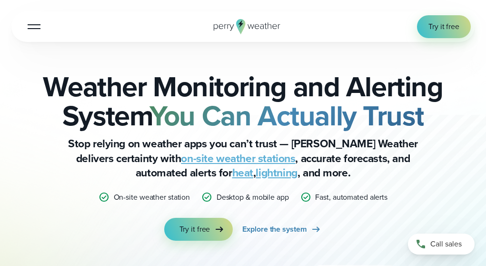 This screenshot has width=486, height=266. I want to click on a: heat, so click(243, 172).